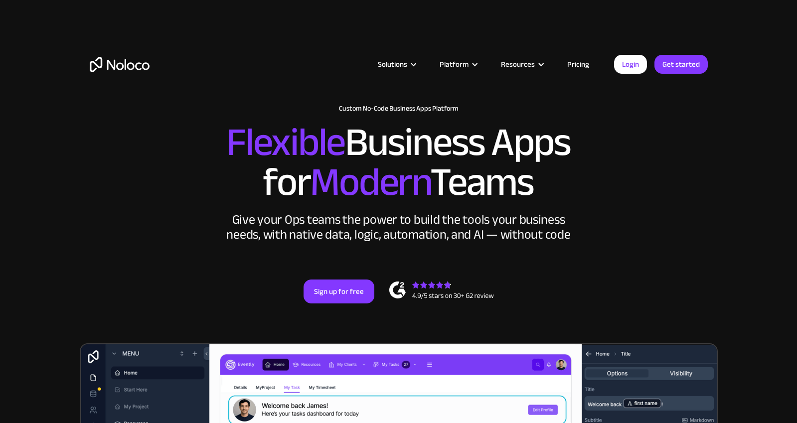  Describe the element at coordinates (120, 64) in the screenshot. I see `a: home` at that location.